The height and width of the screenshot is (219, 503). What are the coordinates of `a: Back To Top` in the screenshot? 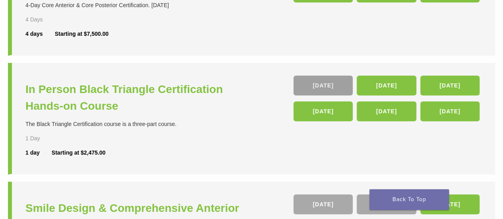 It's located at (409, 200).